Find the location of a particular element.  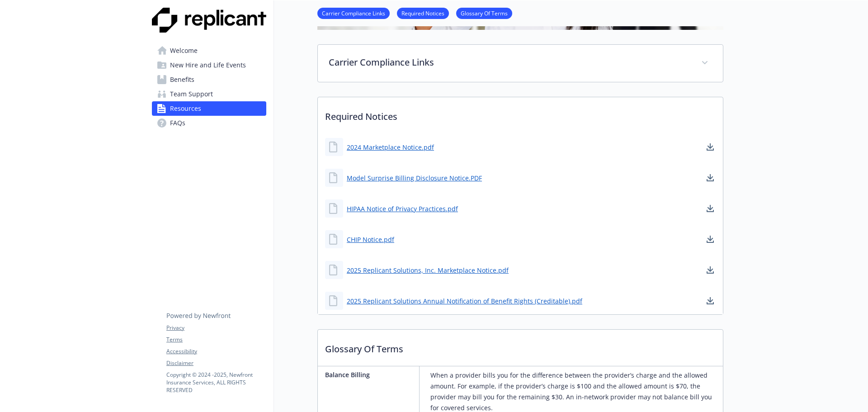

span: FAQs is located at coordinates (178, 123).